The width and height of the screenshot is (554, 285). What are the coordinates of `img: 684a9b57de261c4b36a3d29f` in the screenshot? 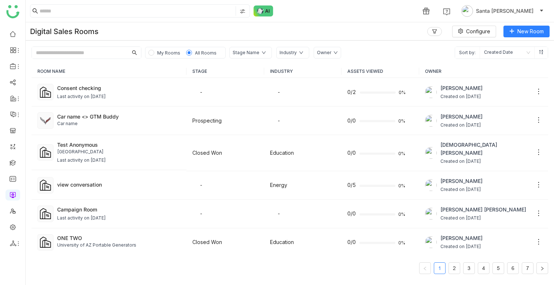 It's located at (431, 214).